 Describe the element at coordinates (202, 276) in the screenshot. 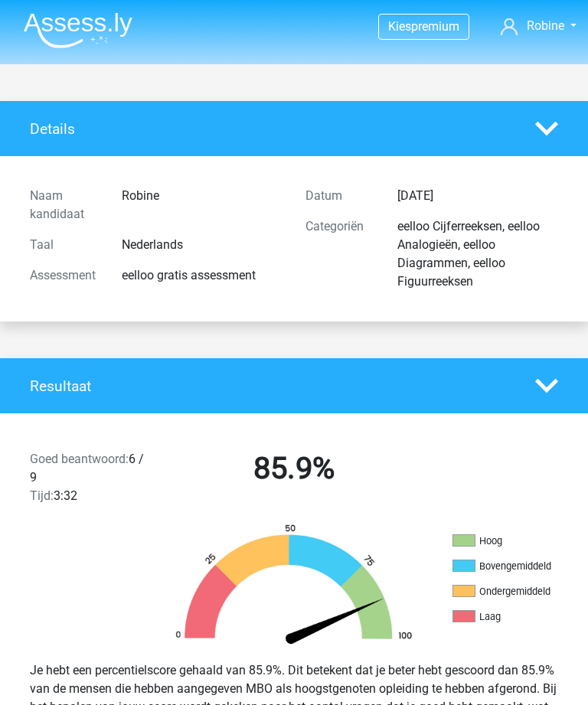

I see `div: eelloo gratis assessment` at that location.